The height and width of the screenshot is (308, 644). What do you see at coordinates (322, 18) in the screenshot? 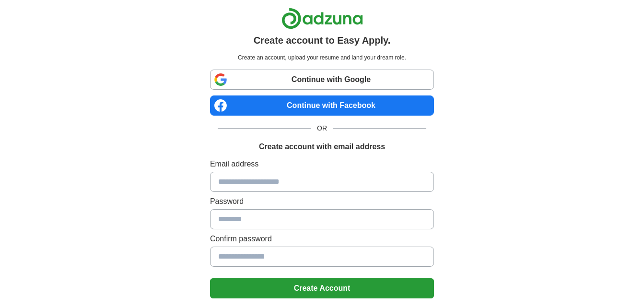
I see `img: Adzuna logo` at bounding box center [322, 18].